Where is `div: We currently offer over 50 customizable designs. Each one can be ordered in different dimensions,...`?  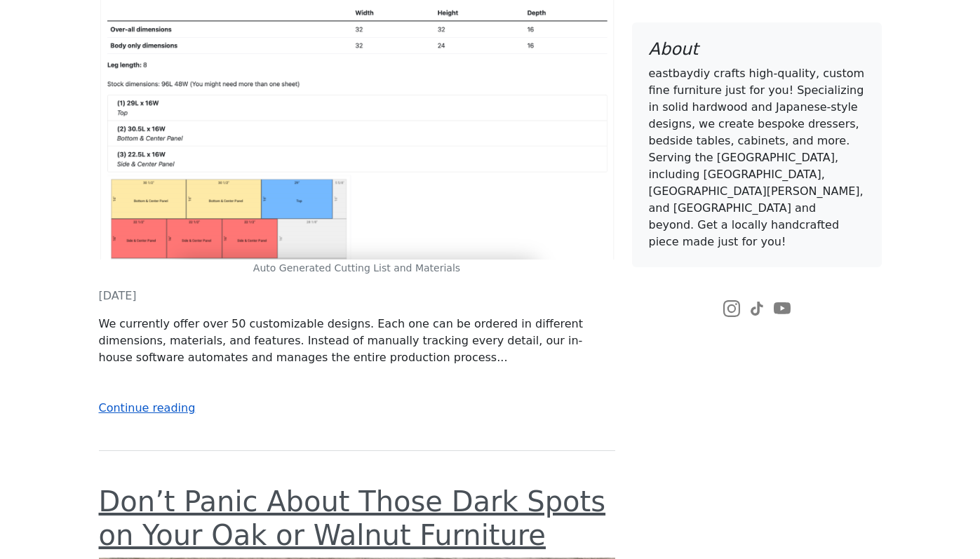 div: We currently offer over 50 customizable designs. Each one can be ordered in different dimensions,... is located at coordinates (357, 341).